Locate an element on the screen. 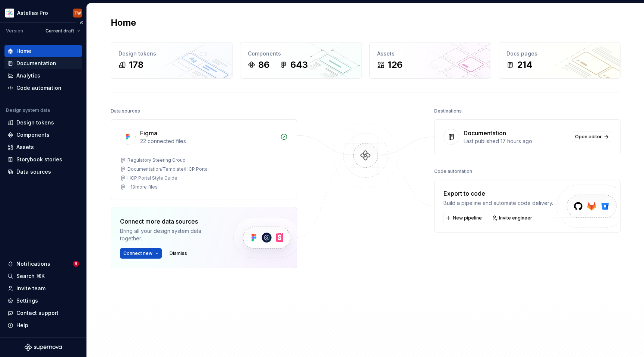 This screenshot has height=357, width=644. div: Last published 17 hours ago is located at coordinates (516, 141).